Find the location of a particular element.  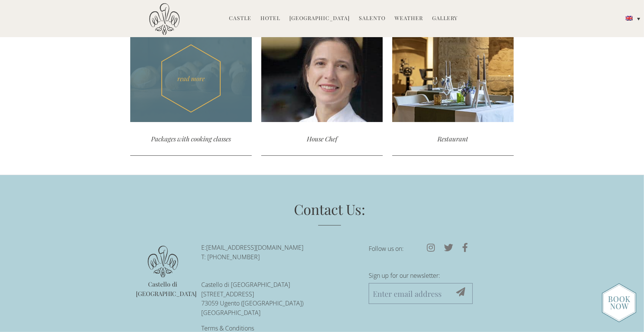

div: House Chef is located at coordinates (322, 139).